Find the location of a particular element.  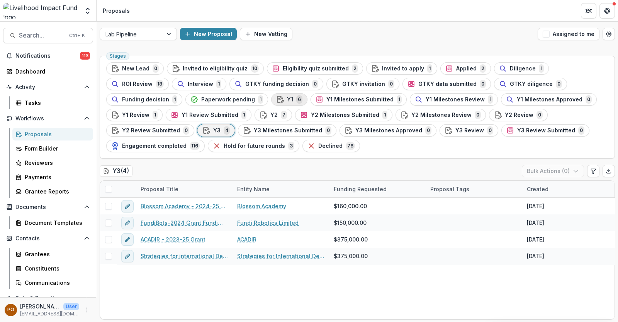

button: Y16 is located at coordinates (290, 99).